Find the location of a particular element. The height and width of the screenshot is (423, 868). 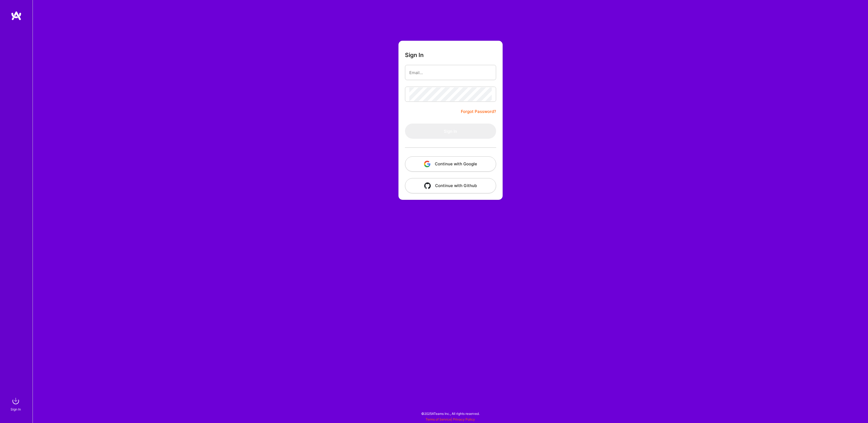

a: Privacy Policy is located at coordinates (464, 419).